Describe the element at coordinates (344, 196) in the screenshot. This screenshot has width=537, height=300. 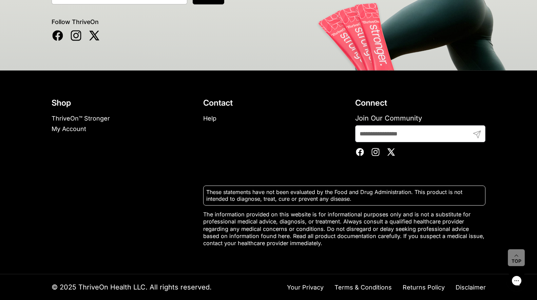
I see `p: These statements have not been evaluated by the Food and Drug Administration. This product is not...` at that location.